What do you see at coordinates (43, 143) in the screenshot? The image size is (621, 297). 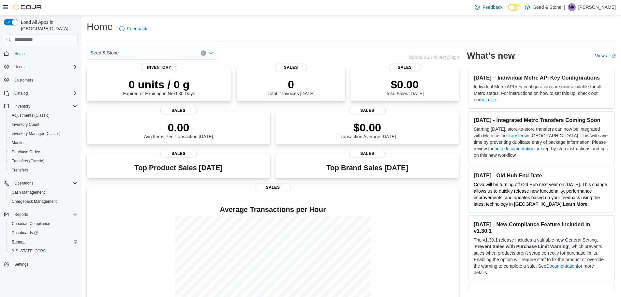 I see `span: Manifests` at bounding box center [43, 143].